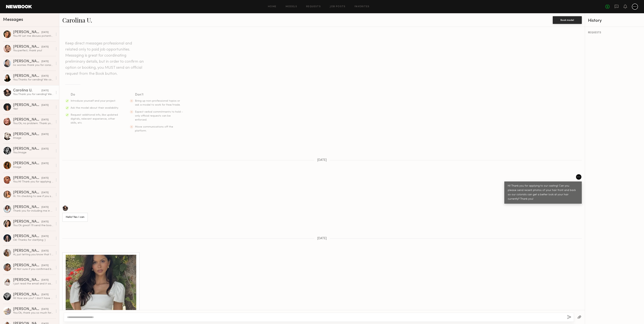  I want to click on div: Thank you for including me in this fun project!, so click(33, 210).